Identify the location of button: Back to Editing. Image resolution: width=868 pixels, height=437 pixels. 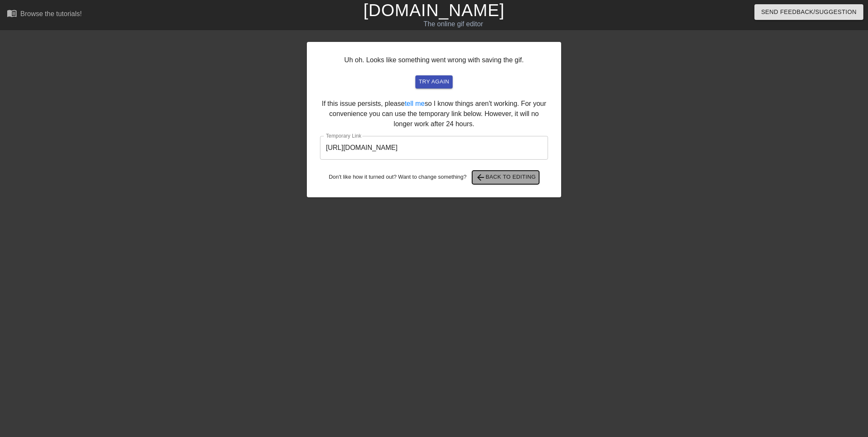
(506, 177).